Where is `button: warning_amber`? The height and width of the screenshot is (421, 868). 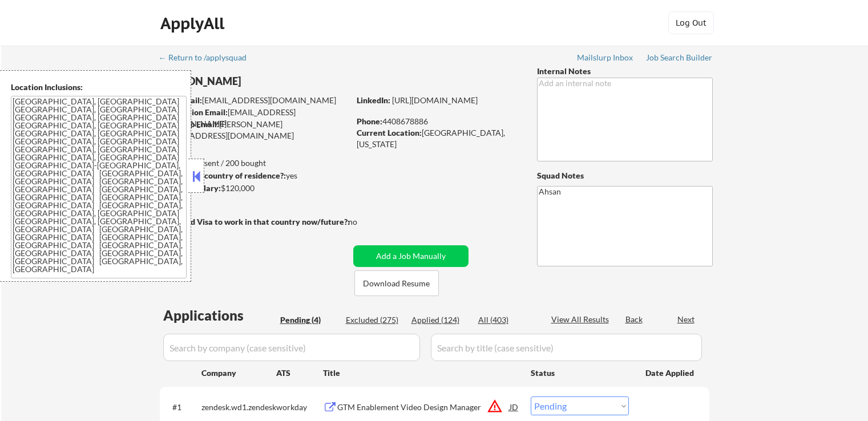 button: warning_amber is located at coordinates (495, 406).